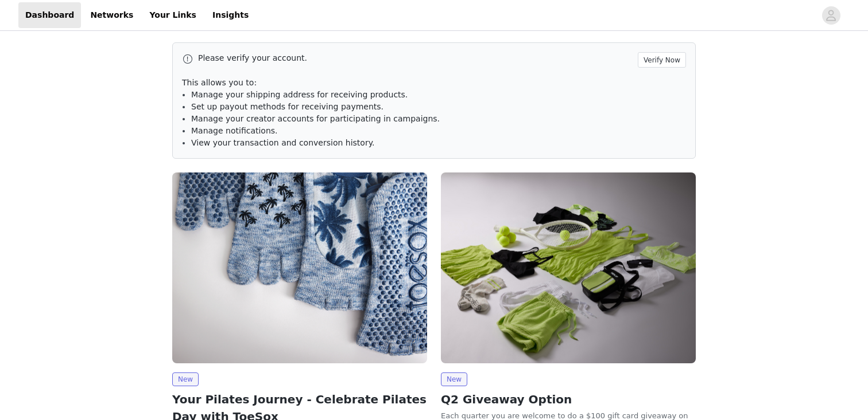  I want to click on h2: Q2 Giveaway Option, so click(569, 400).